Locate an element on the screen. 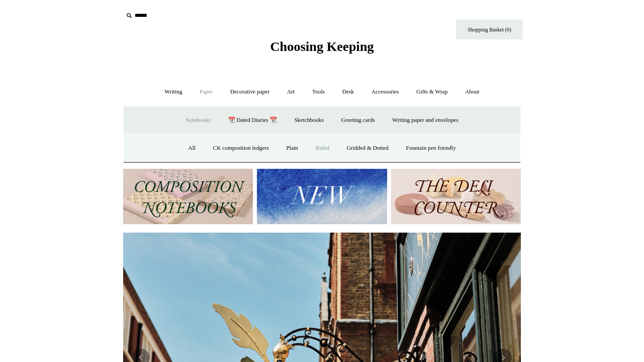 The image size is (644, 362). a: Decorative paper is located at coordinates (250, 91).